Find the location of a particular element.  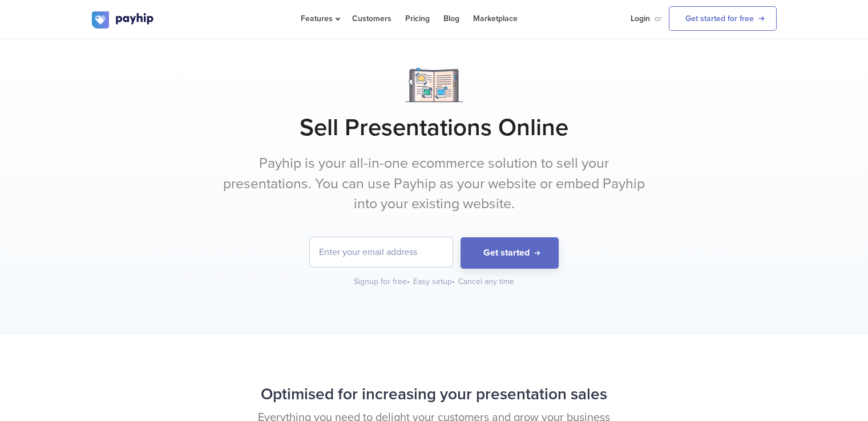

div: Signup for free is located at coordinates (383, 282).